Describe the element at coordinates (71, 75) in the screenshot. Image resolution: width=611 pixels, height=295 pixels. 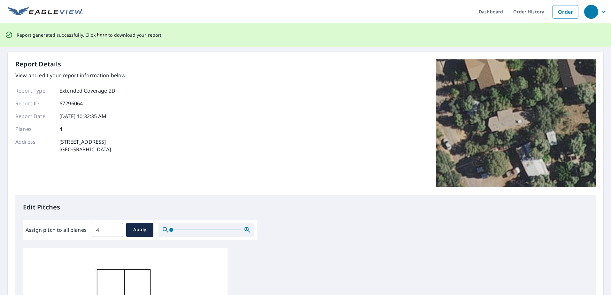
I see `p: View and edit your report information below.` at that location.